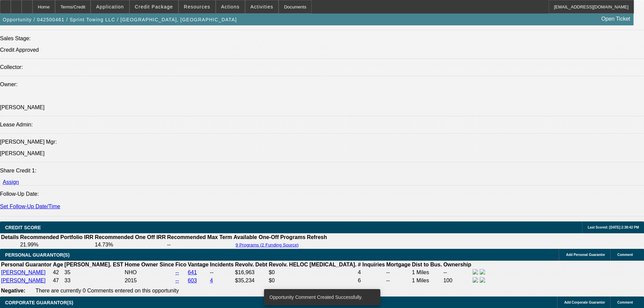 Image resolution: width=644 pixels, height=308 pixels. I want to click on td: 4, so click(371, 272).